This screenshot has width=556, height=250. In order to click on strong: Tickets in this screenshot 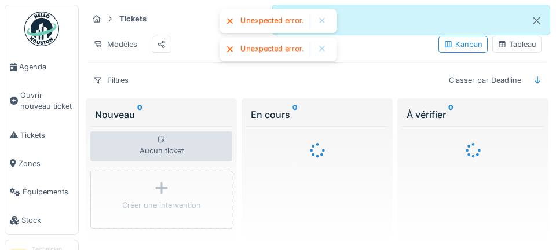, I will do `click(133, 19)`.